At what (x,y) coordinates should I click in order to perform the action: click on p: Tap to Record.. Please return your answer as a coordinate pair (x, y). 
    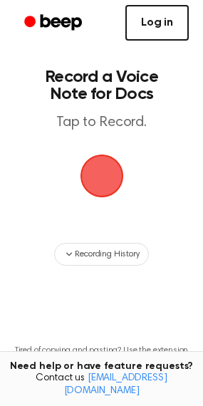
    Looking at the image, I should click on (101, 122).